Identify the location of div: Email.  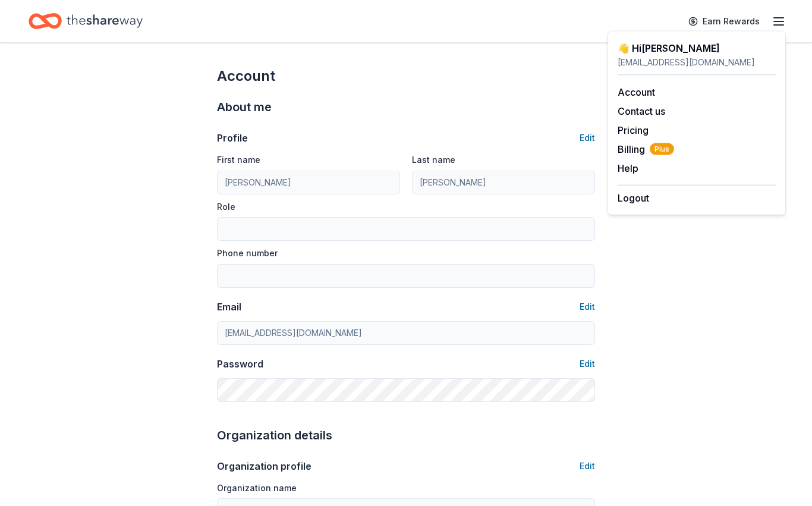
(229, 306).